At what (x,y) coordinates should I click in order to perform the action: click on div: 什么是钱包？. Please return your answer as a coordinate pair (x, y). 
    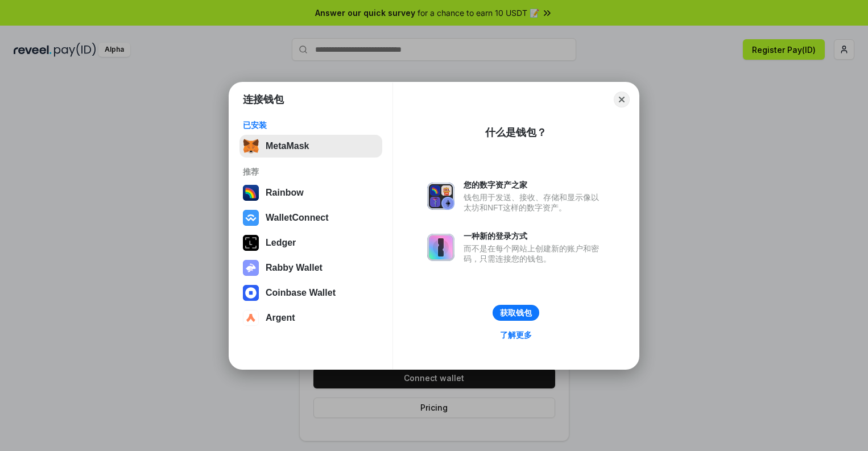
    Looking at the image, I should click on (516, 133).